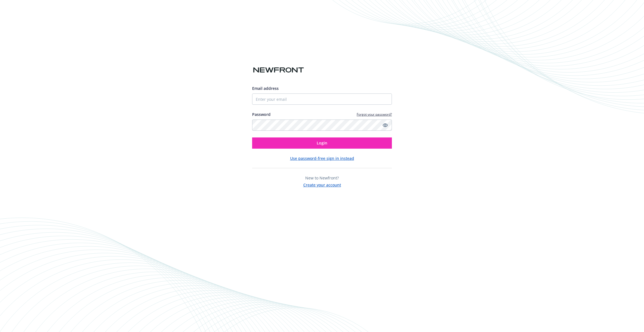 Image resolution: width=644 pixels, height=332 pixels. Describe the element at coordinates (261, 114) in the screenshot. I see `label: Password` at that location.